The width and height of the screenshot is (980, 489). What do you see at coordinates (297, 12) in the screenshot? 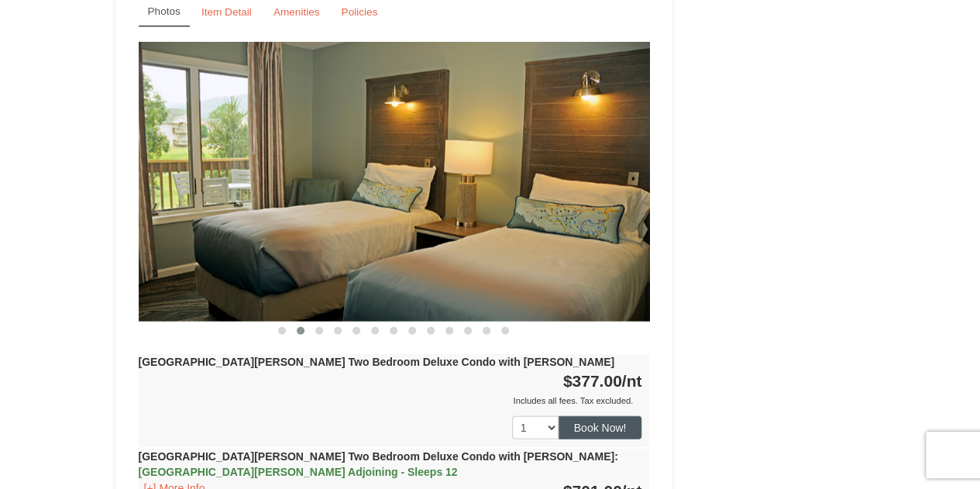
I see `small: Amenities` at bounding box center [297, 12].